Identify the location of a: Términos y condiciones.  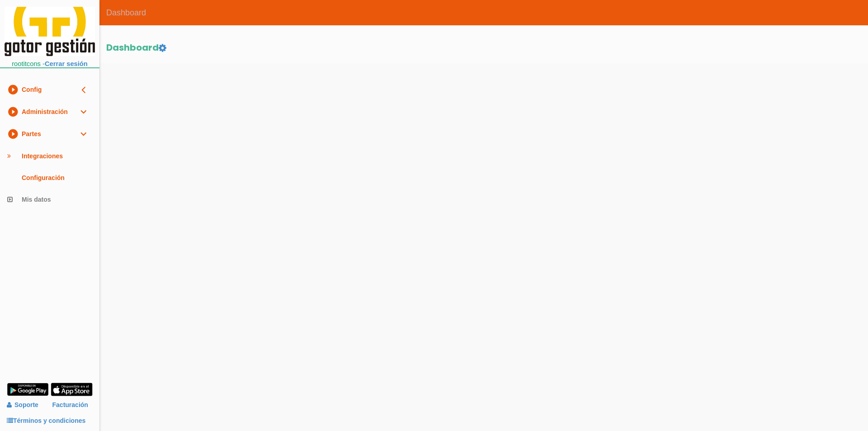
(46, 421).